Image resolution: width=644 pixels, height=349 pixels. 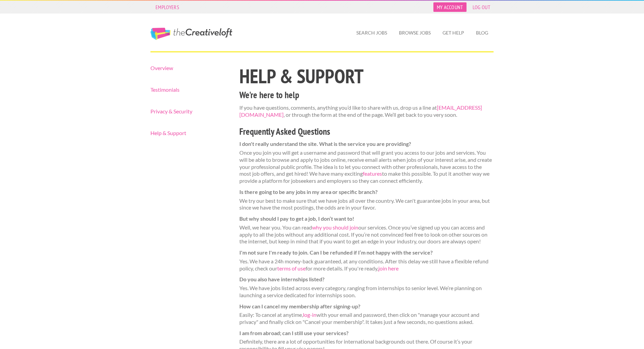 What do you see at coordinates (367, 144) in the screenshot?
I see `dt: I don't really understand the site. What is the service you are providing?` at bounding box center [367, 144].